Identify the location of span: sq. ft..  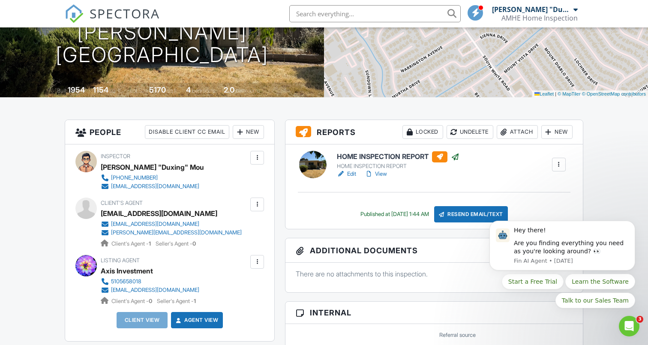
(116, 90).